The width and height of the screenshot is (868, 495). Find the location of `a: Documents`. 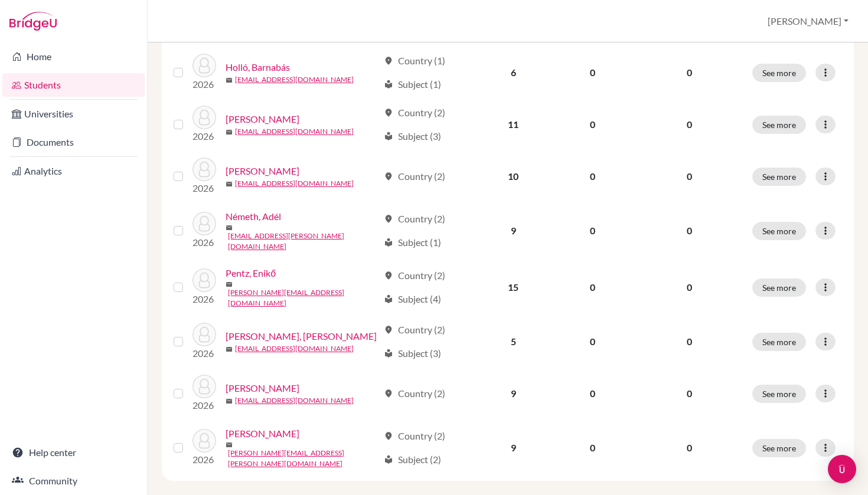

a: Documents is located at coordinates (73, 143).